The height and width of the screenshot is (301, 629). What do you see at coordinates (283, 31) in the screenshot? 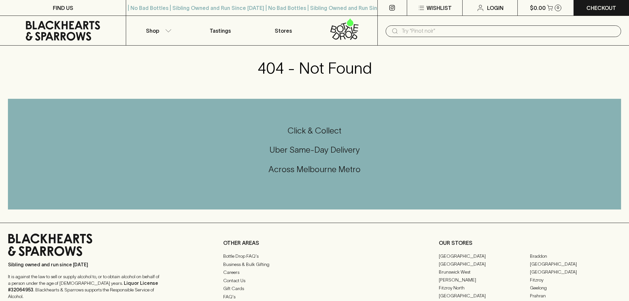
I see `p: Stores` at bounding box center [283, 31].